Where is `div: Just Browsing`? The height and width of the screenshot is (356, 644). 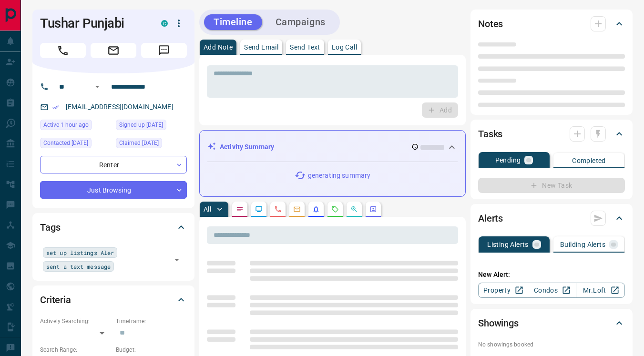 div: Just Browsing is located at coordinates (114, 189).